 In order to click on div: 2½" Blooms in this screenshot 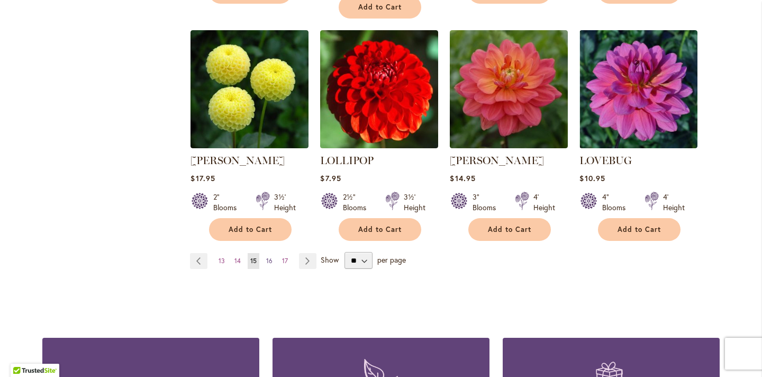, I will do `click(358, 202)`.